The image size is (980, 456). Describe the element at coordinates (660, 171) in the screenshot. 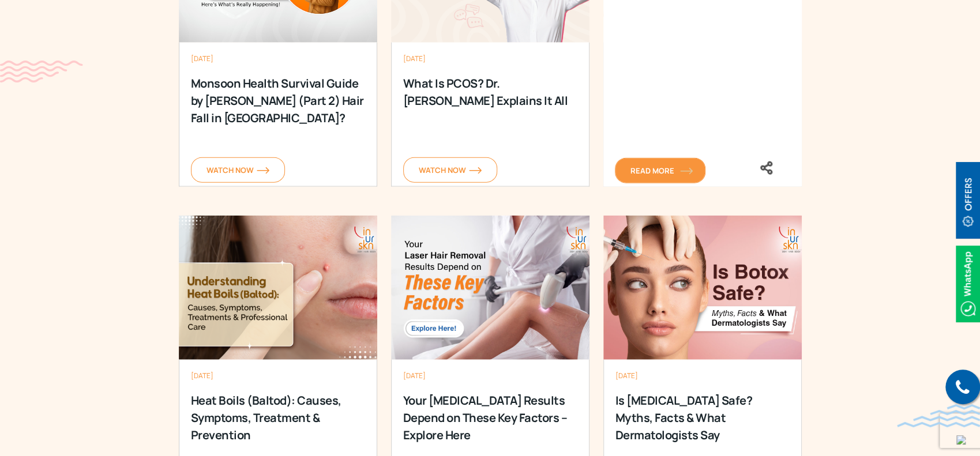

I see `span: Read More` at that location.